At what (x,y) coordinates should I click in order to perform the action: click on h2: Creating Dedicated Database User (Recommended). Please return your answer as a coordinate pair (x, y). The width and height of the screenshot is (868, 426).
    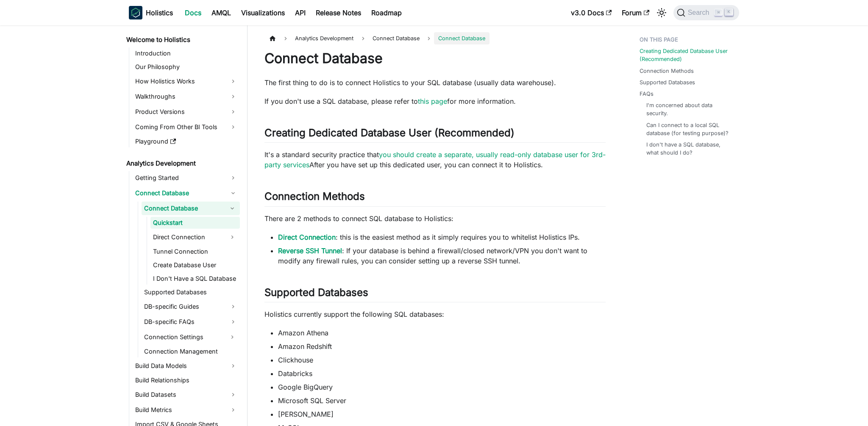
    Looking at the image, I should click on (435, 135).